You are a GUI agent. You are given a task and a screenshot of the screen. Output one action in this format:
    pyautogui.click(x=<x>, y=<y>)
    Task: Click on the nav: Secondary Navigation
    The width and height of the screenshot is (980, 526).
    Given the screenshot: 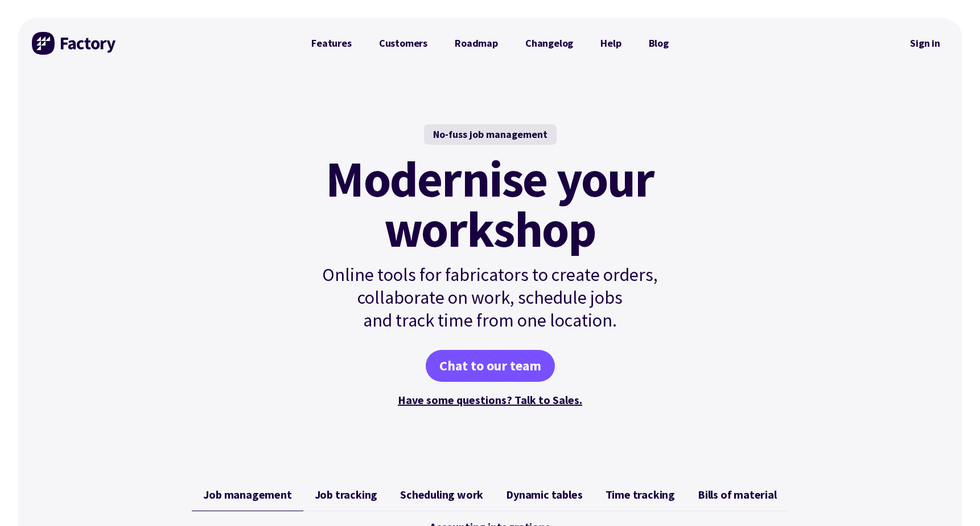 What is the action you would take?
    pyautogui.click(x=925, y=43)
    